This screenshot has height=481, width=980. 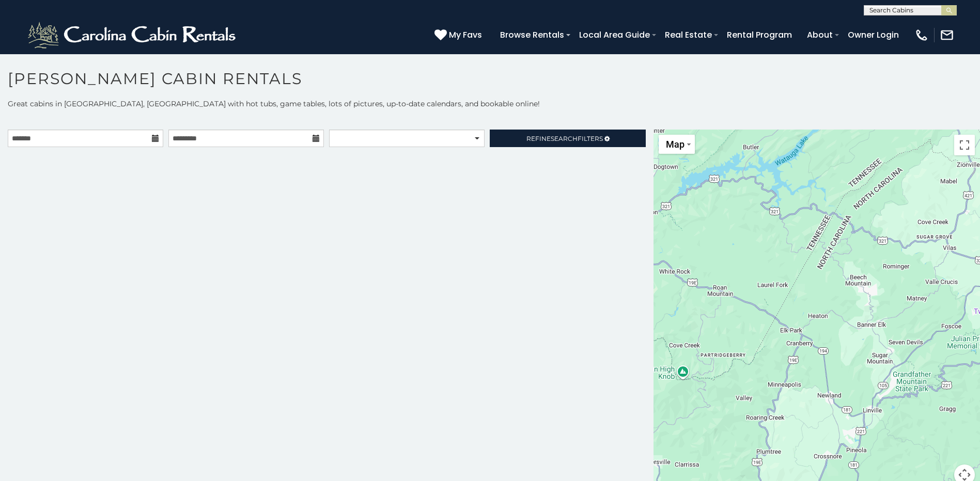 What do you see at coordinates (921, 35) in the screenshot?
I see `img: phone-regular-white.png` at bounding box center [921, 35].